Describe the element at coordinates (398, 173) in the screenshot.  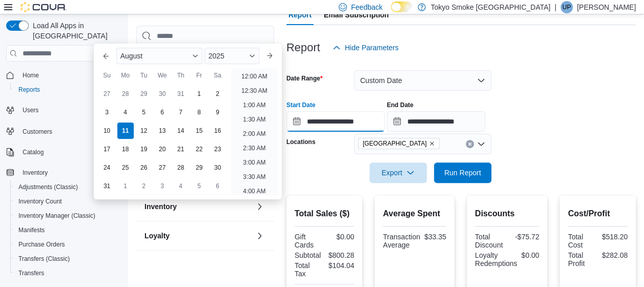
I see `span: Export` at that location.